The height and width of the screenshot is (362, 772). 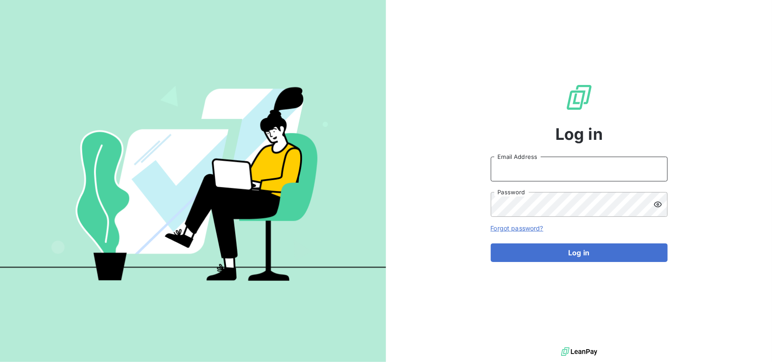 What do you see at coordinates (579, 97) in the screenshot?
I see `img: LeanPay Logo` at bounding box center [579, 97].